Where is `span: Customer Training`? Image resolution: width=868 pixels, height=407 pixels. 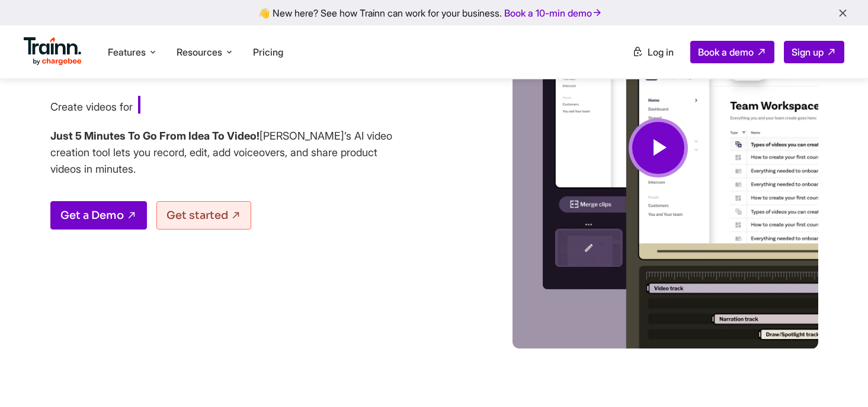
span: Customer Training is located at coordinates (213, 106).